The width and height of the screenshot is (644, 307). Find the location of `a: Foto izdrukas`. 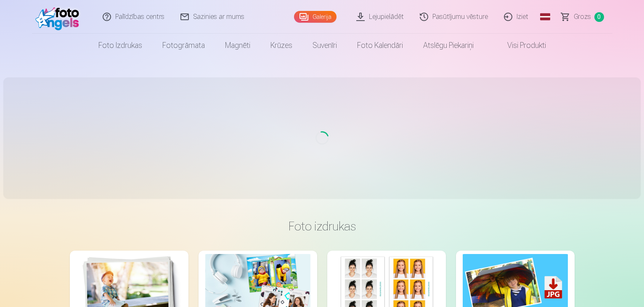

a: Foto izdrukas is located at coordinates (120, 46).